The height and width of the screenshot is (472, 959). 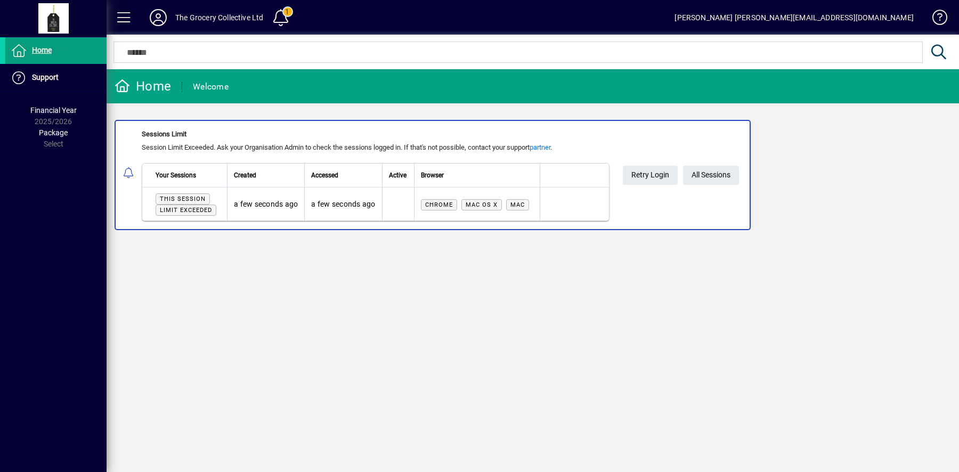 I want to click on div: Sessions Limit, so click(x=376, y=134).